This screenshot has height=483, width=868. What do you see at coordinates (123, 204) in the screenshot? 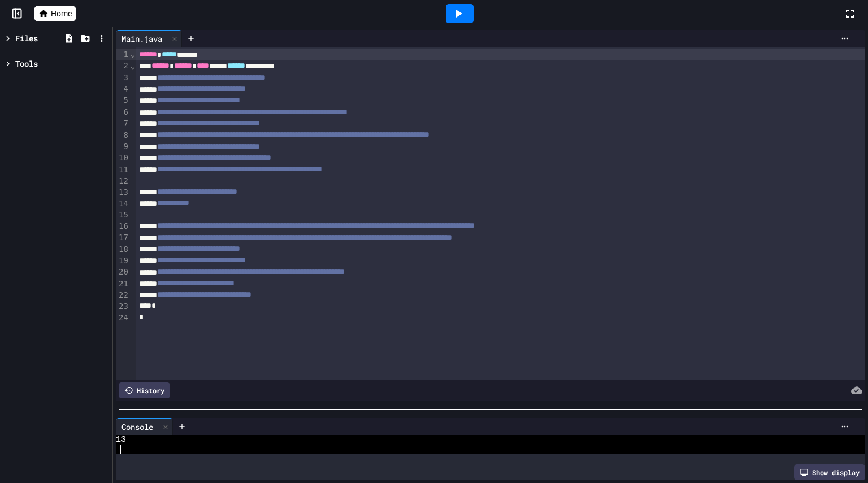
I see `div: 14` at bounding box center [123, 204].